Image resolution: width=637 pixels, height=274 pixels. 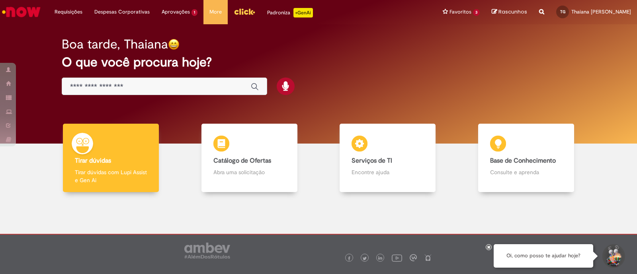 I want to click on h2: Boa tarde, Thaiana, so click(x=115, y=44).